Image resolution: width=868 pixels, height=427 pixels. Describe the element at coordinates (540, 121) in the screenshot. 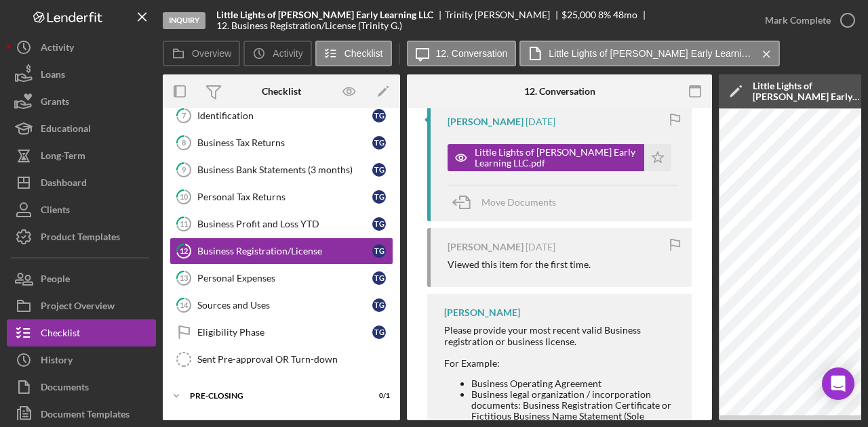

I see `time: 2025-09-29 02:07` at that location.